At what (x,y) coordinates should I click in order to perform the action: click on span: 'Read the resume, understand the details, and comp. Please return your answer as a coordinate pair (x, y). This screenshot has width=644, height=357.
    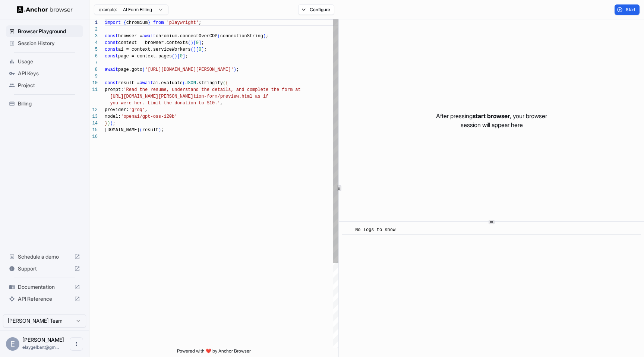
    Looking at the image, I should click on (191, 90).